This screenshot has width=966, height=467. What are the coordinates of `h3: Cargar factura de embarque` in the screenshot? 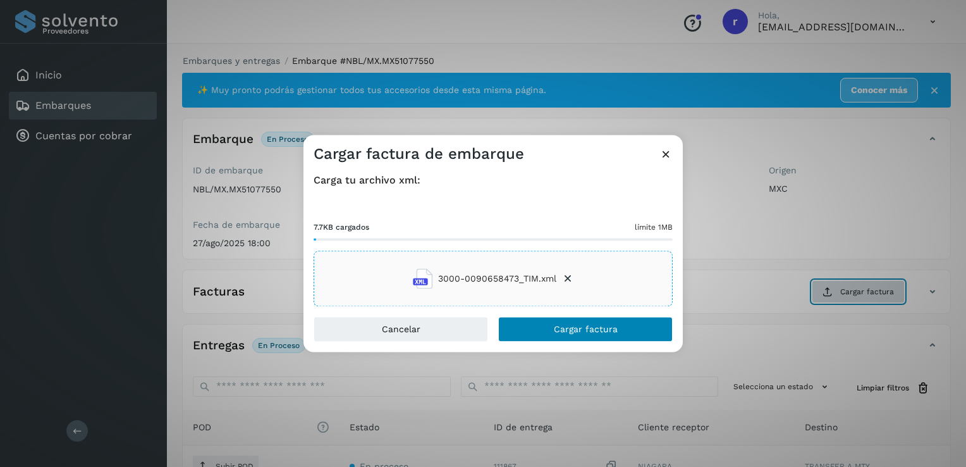 It's located at (419, 154).